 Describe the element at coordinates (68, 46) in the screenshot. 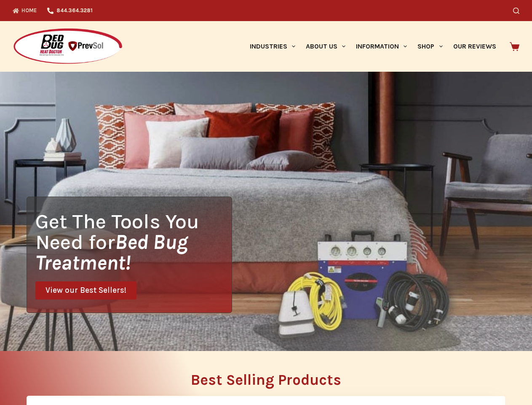

I see `a: Prevsol/Bed Bug Heat Doctor` at that location.